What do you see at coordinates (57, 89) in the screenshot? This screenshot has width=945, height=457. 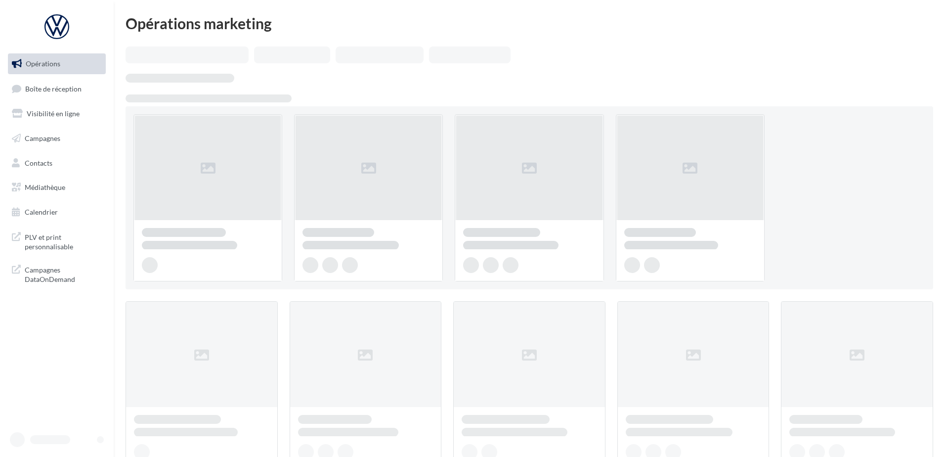 I see `a: Boîte de réception` at bounding box center [57, 89].